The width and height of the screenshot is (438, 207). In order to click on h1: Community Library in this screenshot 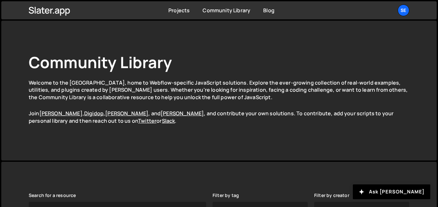, I will do `click(219, 62)`.